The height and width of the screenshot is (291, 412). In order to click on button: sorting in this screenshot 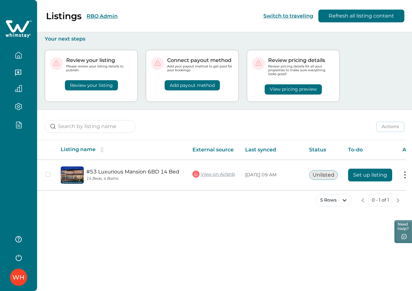, I will do `click(102, 150)`.